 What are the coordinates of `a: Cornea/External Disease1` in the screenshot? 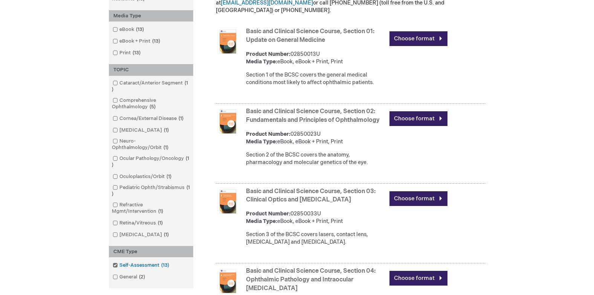 It's located at (148, 118).